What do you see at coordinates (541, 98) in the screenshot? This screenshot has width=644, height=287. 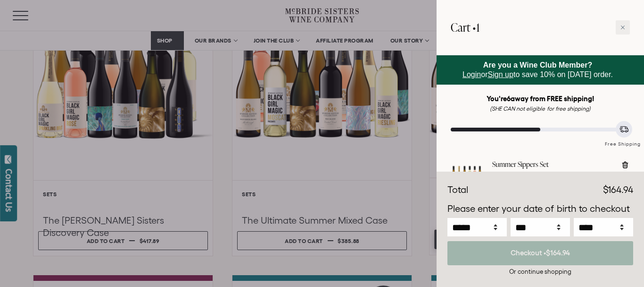 I see `strong: You're away from FREE shipping!` at bounding box center [541, 98].